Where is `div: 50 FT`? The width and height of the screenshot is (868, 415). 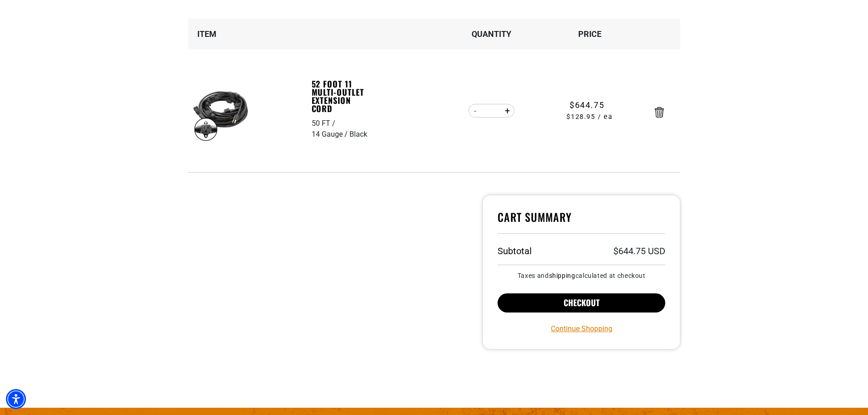
div: 50 FT is located at coordinates (324, 124).